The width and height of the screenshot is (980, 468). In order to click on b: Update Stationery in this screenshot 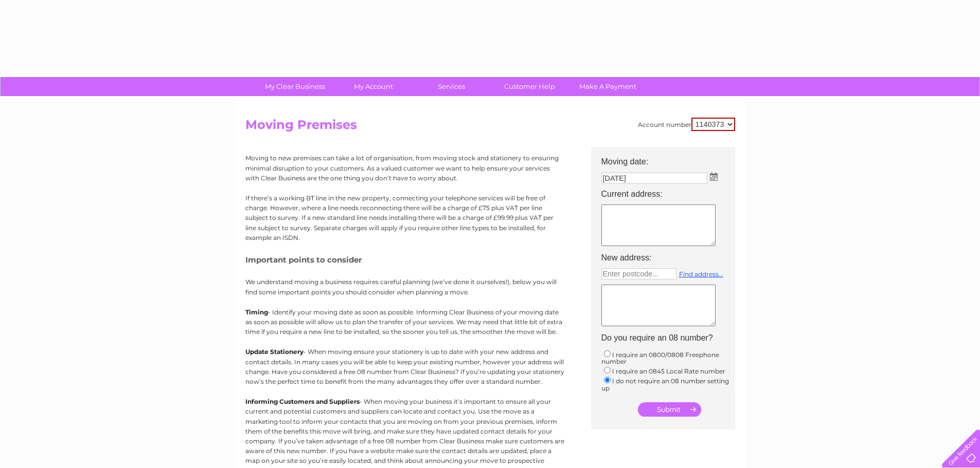, I will do `click(274, 351)`.